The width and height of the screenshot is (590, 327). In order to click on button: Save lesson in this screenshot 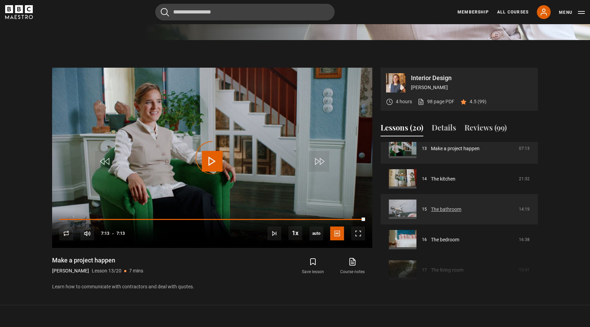, I will do `click(313, 266)`.